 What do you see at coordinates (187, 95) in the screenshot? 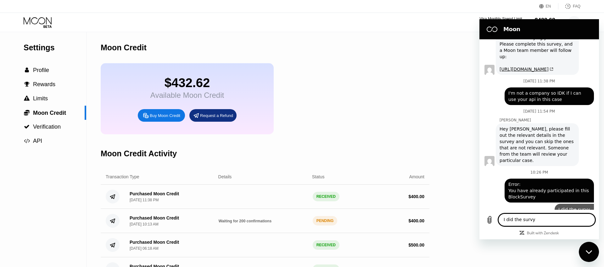
I see `div: Available Moon Credit` at bounding box center [187, 95].